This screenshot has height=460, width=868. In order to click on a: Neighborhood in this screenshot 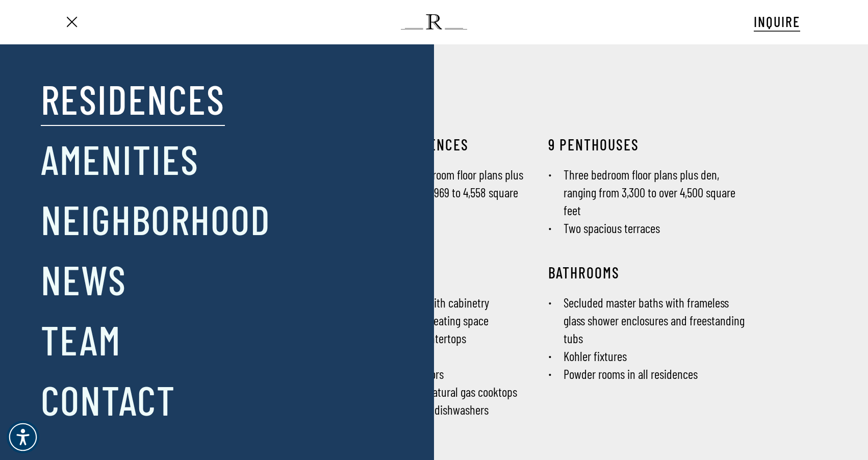, I will do `click(156, 219)`.